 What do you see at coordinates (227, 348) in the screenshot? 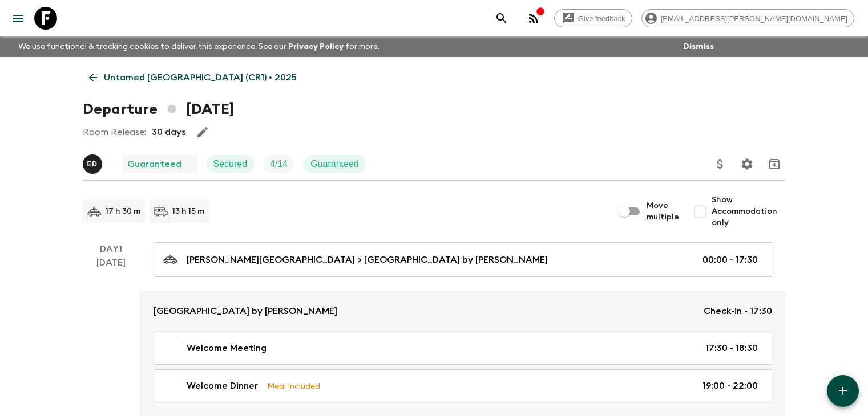
I see `p: Welcome Meeting` at bounding box center [227, 348].